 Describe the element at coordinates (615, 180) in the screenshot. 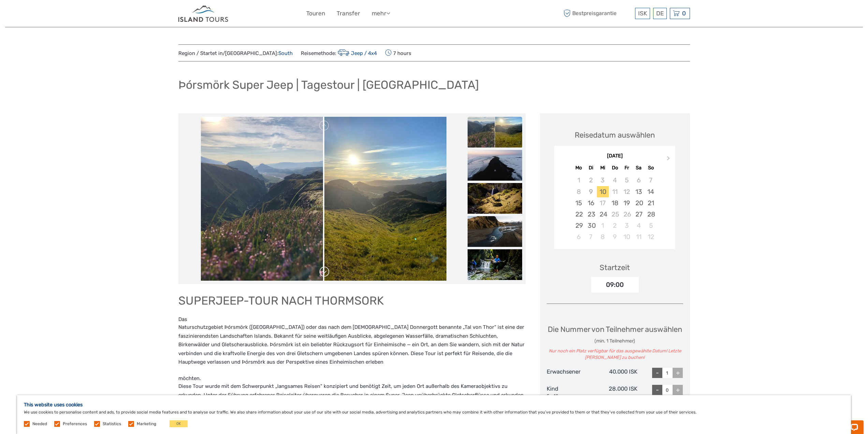

I see `div: Not available Donnerstag, 4. September 2025` at that location.